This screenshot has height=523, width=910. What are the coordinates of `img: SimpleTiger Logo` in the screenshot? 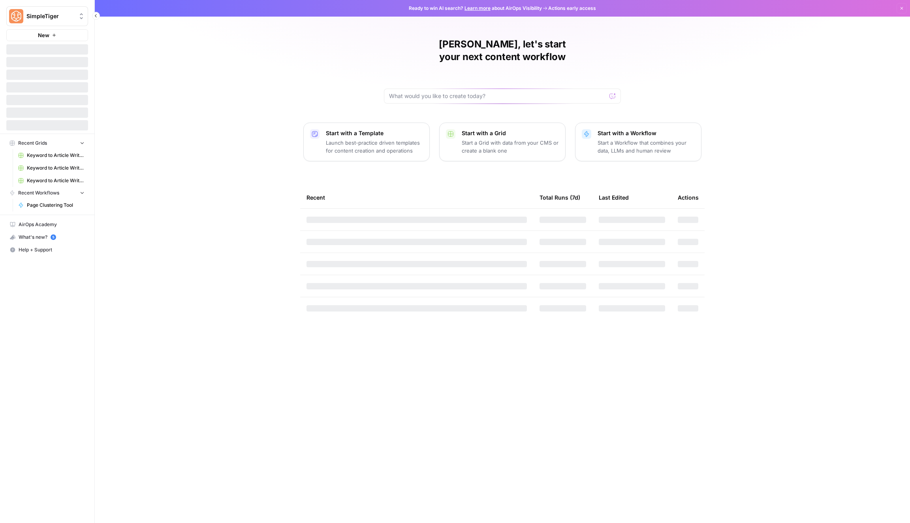 It's located at (16, 16).